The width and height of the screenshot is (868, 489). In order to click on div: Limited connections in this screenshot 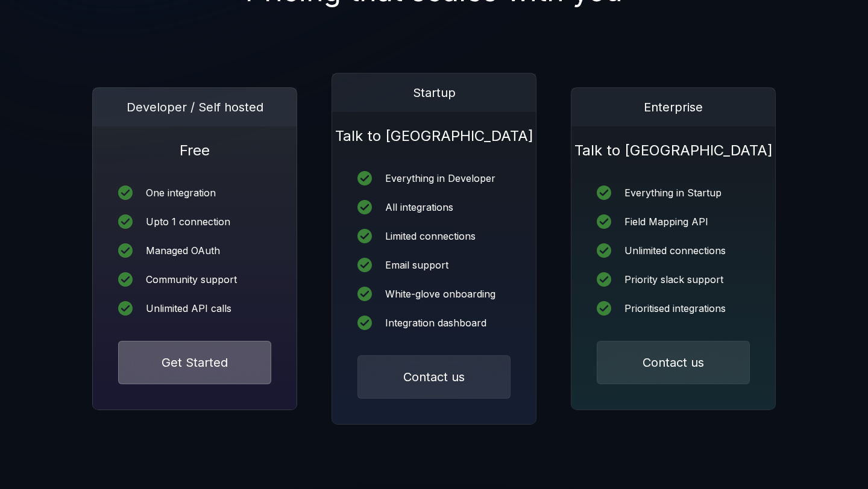, I will do `click(431, 236)`.